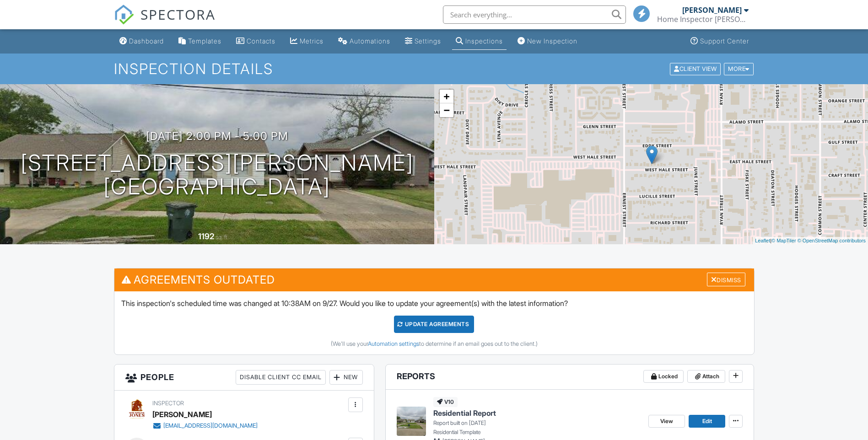  I want to click on div: New Inspection, so click(552, 41).